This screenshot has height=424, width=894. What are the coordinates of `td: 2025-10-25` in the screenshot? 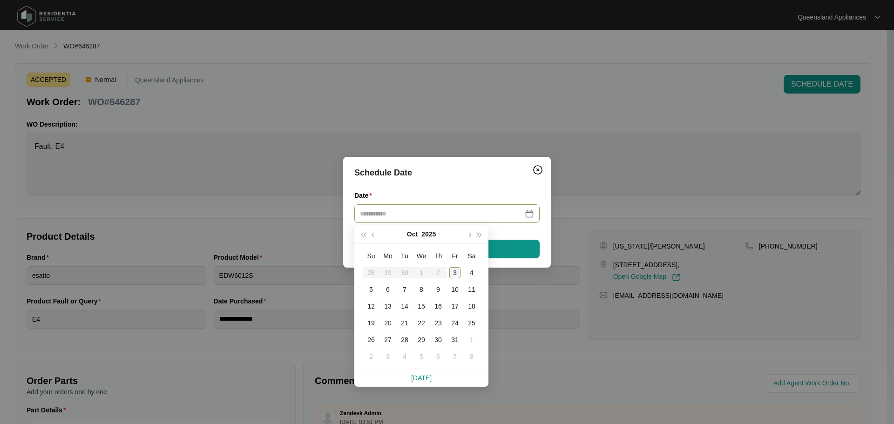 It's located at (472, 323).